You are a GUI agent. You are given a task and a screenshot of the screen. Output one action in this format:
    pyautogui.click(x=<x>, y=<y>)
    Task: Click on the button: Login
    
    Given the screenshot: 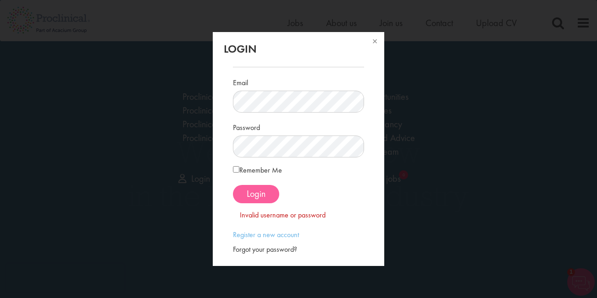 What is the action you would take?
    pyautogui.click(x=256, y=194)
    